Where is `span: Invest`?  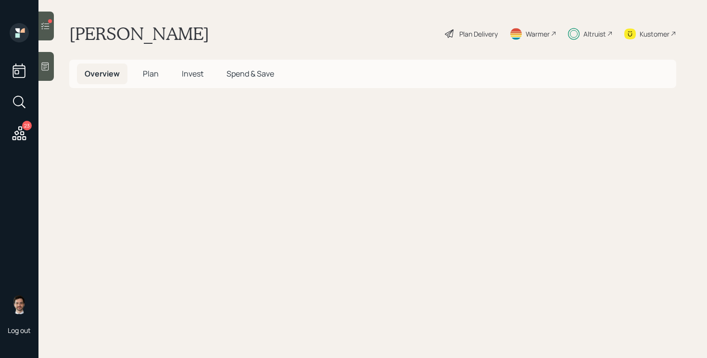
span: Invest is located at coordinates (192, 74).